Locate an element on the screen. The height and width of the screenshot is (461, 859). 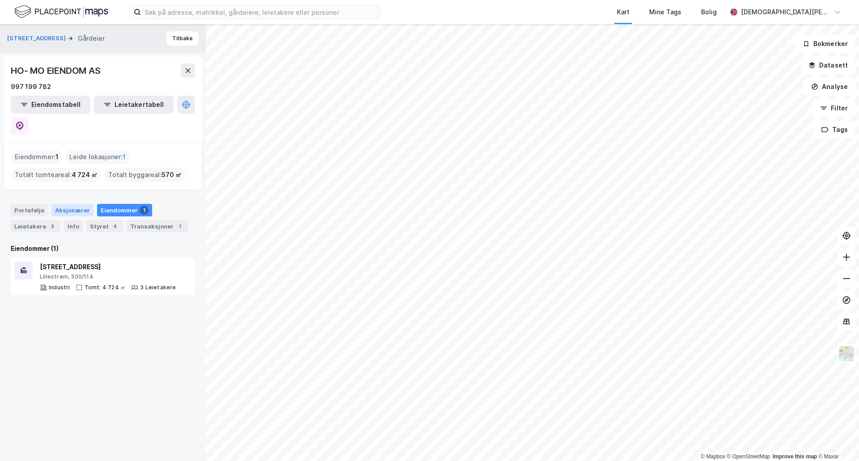
button: Bokmerker is located at coordinates (825, 44).